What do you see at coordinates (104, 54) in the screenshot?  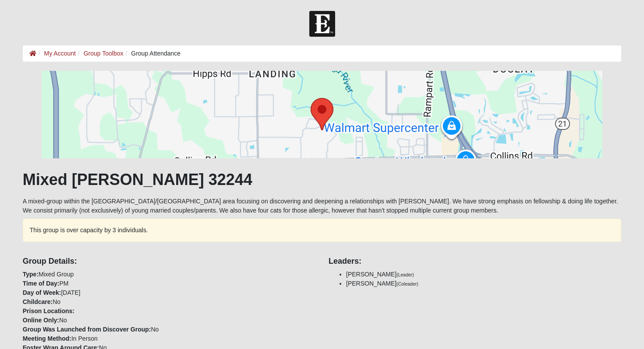 I see `a: Group Toolbox` at bounding box center [104, 54].